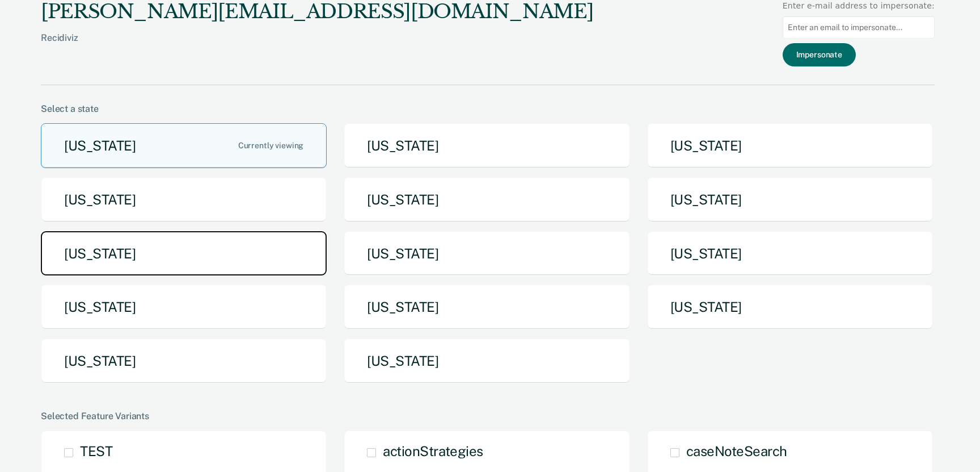 The image size is (980, 472). What do you see at coordinates (488, 416) in the screenshot?
I see `div: Selected Feature Variants` at bounding box center [488, 416].